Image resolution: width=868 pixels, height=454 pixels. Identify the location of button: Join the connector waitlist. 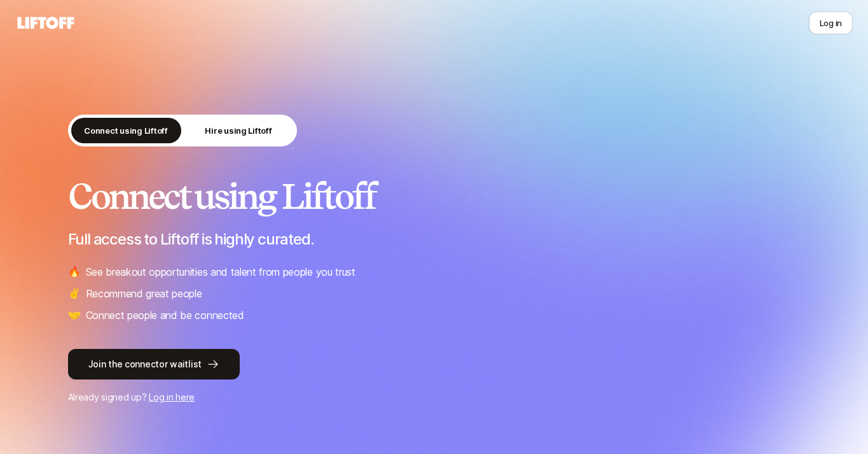
(154, 364).